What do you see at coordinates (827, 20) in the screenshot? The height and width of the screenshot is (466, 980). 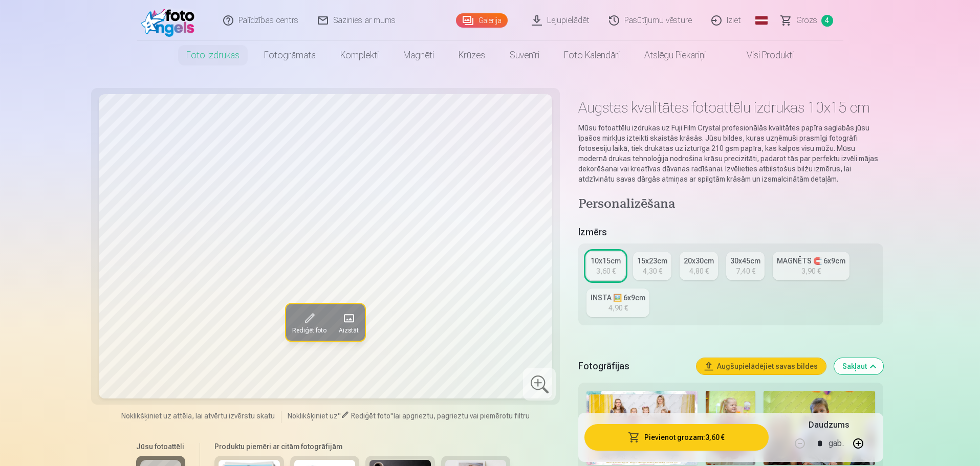 I see `span: 4` at bounding box center [827, 20].